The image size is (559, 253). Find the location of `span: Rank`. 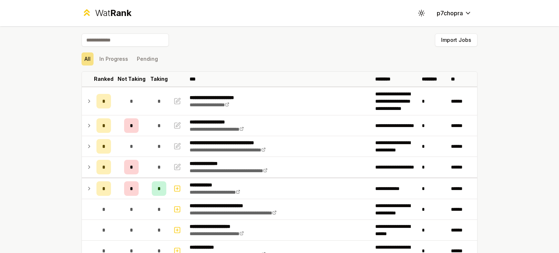

span: Rank is located at coordinates (121, 13).